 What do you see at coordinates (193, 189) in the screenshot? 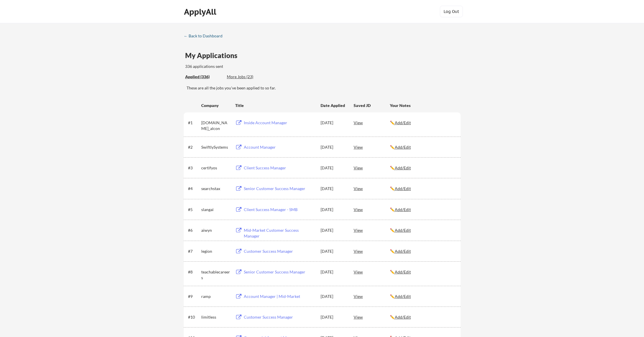
I see `div: #4` at bounding box center [193, 189].